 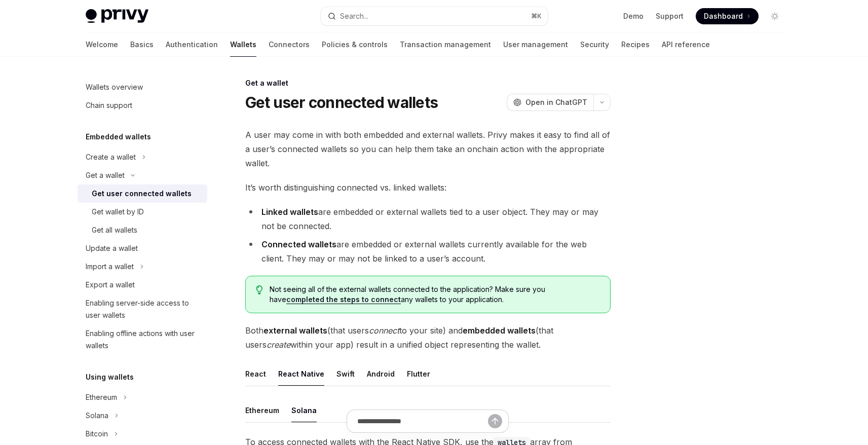 What do you see at coordinates (419, 374) in the screenshot?
I see `button: Flutter` at bounding box center [419, 374].